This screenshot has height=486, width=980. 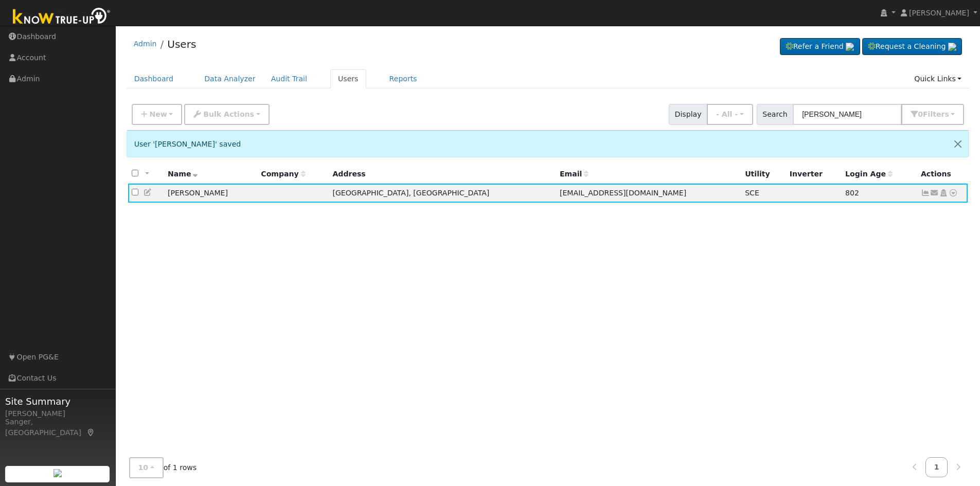 What do you see at coordinates (954, 193) in the screenshot?
I see `a: Other actions` at bounding box center [954, 193].